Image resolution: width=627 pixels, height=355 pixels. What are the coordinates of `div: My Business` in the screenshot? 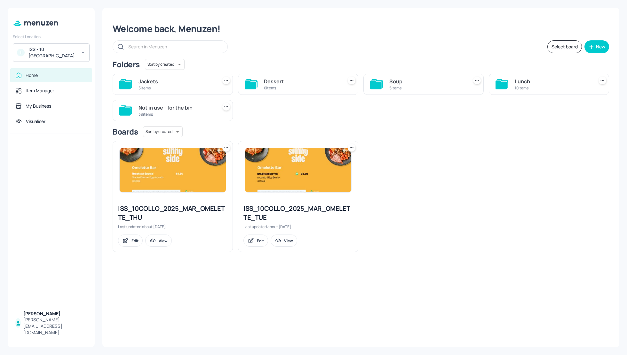 It's located at (38, 106).